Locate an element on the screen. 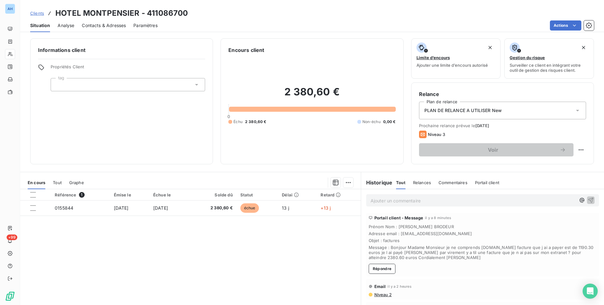 Image resolution: width=604 pixels, height=305 pixels. span: Gestion du risque is located at coordinates (528, 58).